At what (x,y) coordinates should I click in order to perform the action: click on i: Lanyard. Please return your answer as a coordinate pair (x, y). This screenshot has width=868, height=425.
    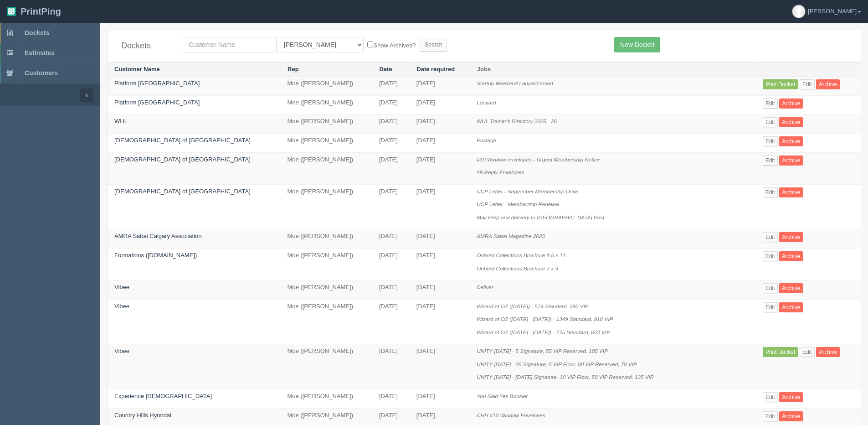
    Looking at the image, I should click on (486, 102).